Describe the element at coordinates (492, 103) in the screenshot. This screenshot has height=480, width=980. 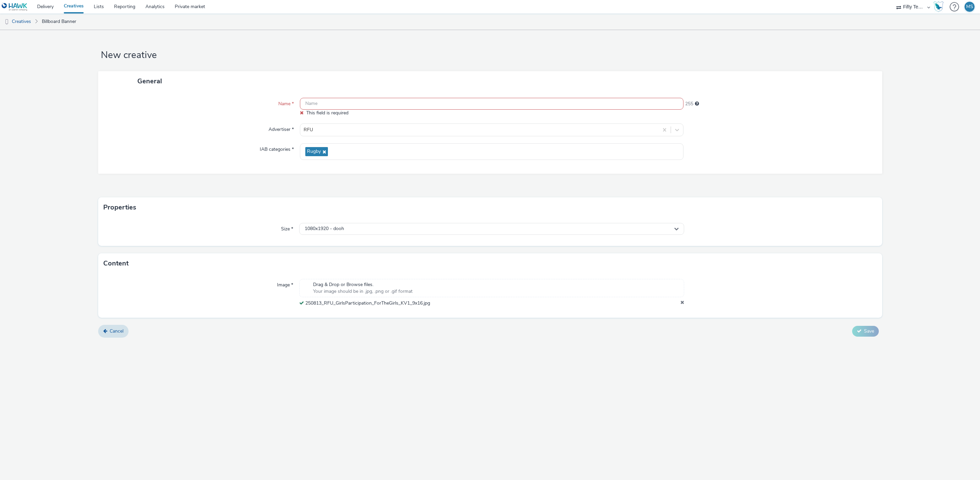
I see `input: Name` at that location.